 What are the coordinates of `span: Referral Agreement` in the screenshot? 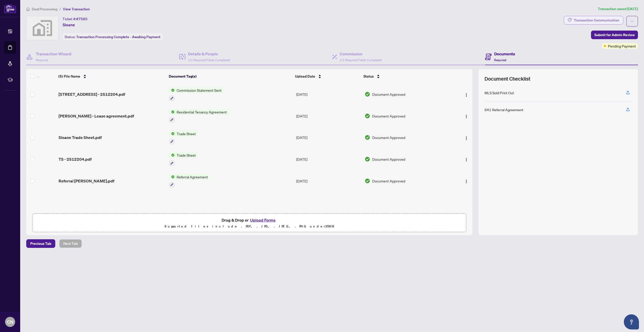 It's located at (192, 177).